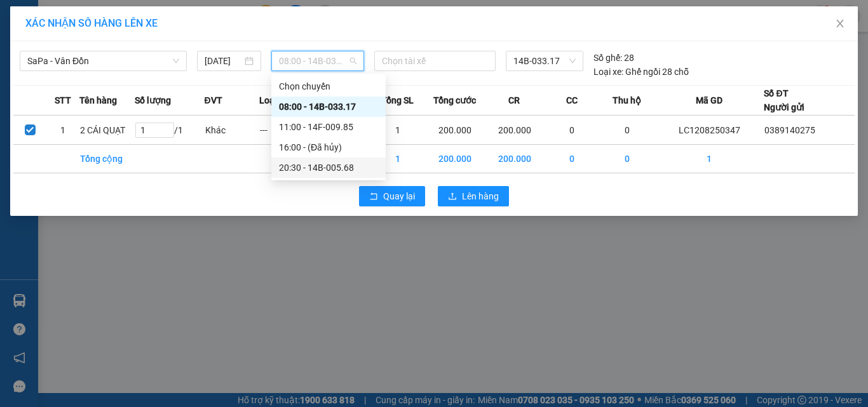  What do you see at coordinates (709, 130) in the screenshot?
I see `td: LC1208250347` at bounding box center [709, 130].